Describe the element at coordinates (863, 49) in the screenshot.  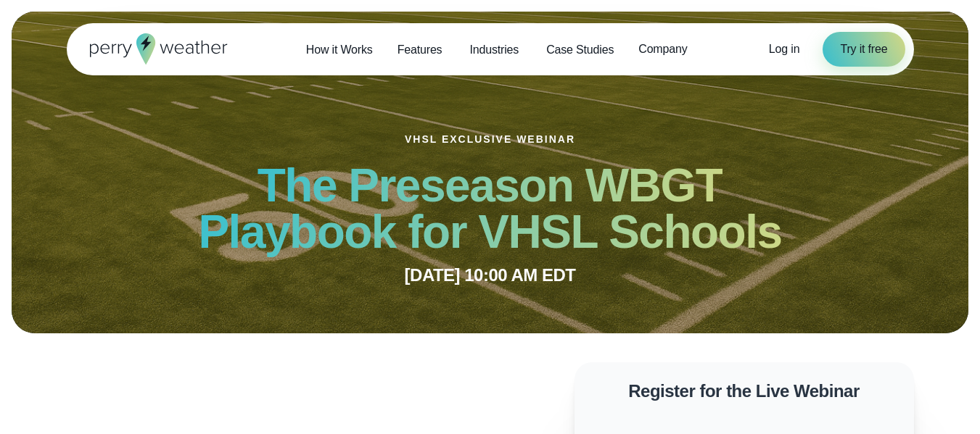
I see `a: Try it free` at that location.